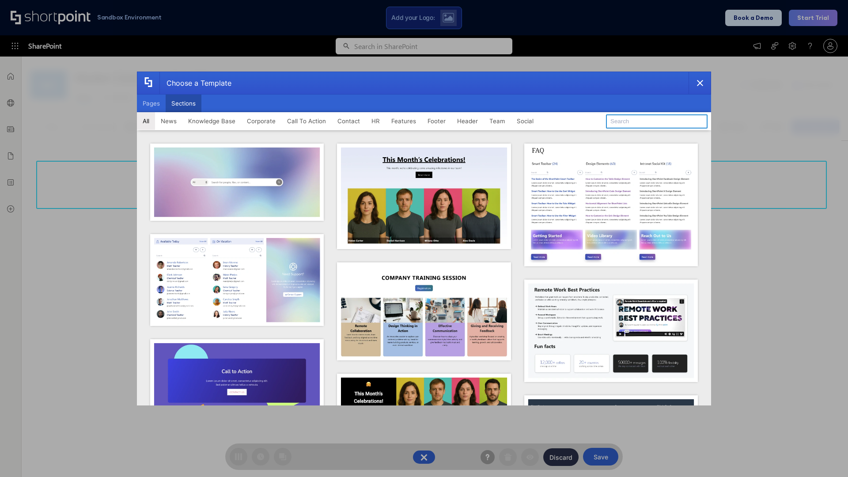  Describe the element at coordinates (348, 121) in the screenshot. I see `button: Contact` at that location.